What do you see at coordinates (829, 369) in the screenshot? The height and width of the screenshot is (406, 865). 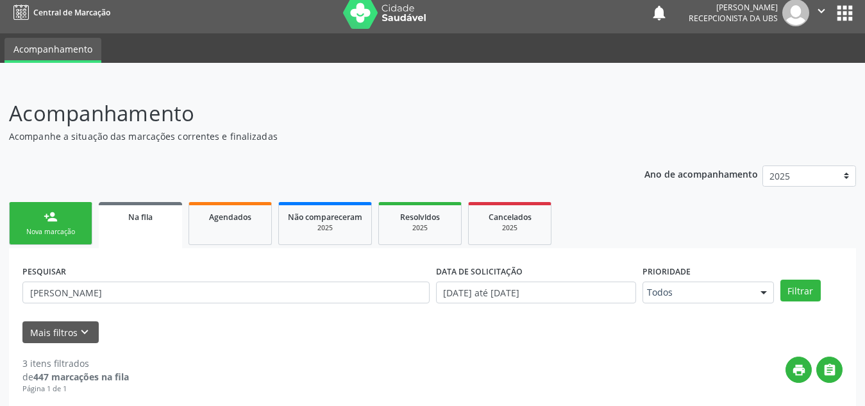 I see `button: Gerar planilha` at bounding box center [829, 369].